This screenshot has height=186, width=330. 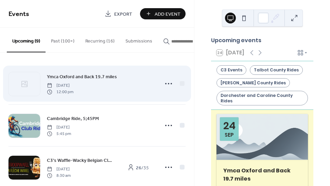 I want to click on span: 12:00 pm, so click(x=60, y=92).